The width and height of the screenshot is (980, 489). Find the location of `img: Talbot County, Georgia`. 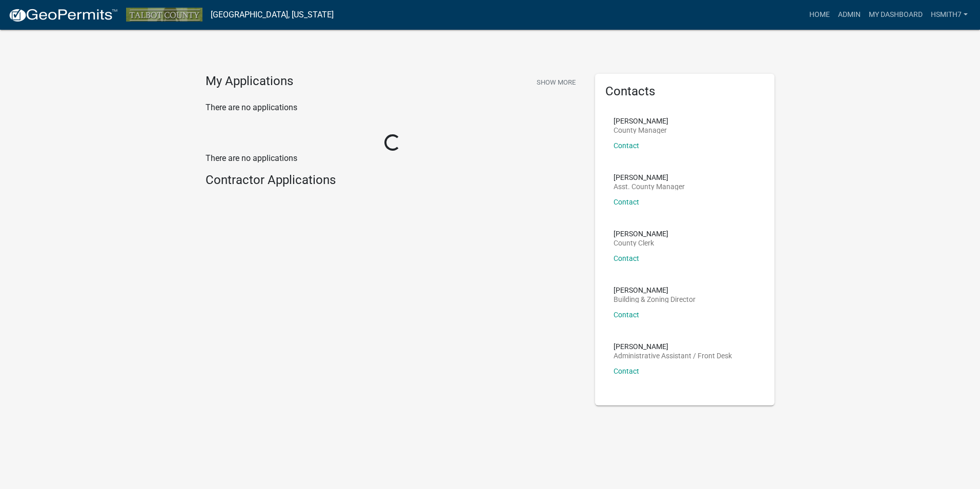

img: Talbot County, Georgia is located at coordinates (164, 15).